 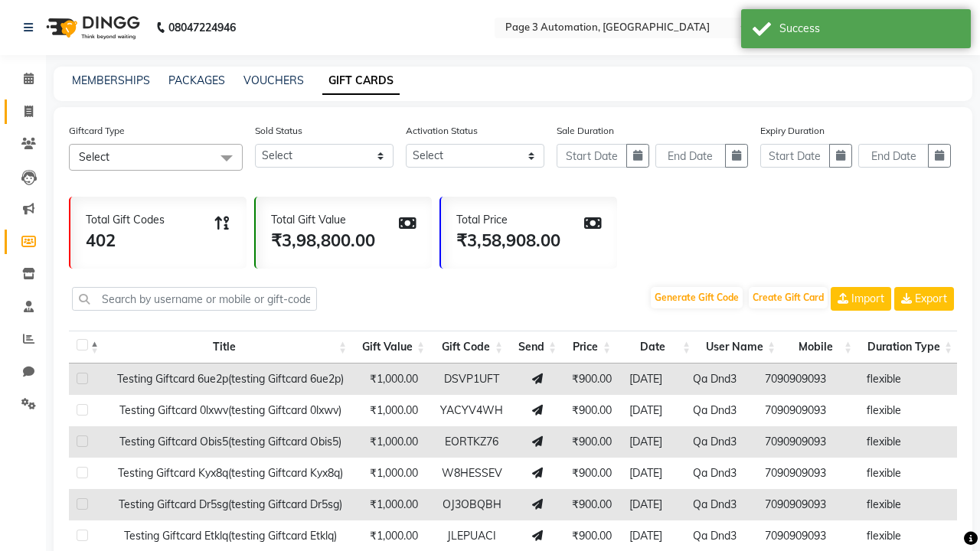 I want to click on span: OJ3OBQBH, so click(x=472, y=505).